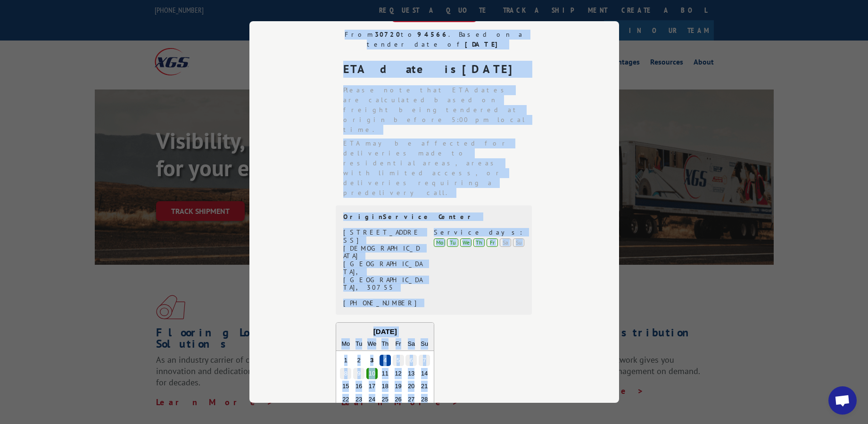 Image resolution: width=868 pixels, height=424 pixels. Describe the element at coordinates (398, 386) in the screenshot. I see `div: Choose Friday, September 19th, 2025` at that location.